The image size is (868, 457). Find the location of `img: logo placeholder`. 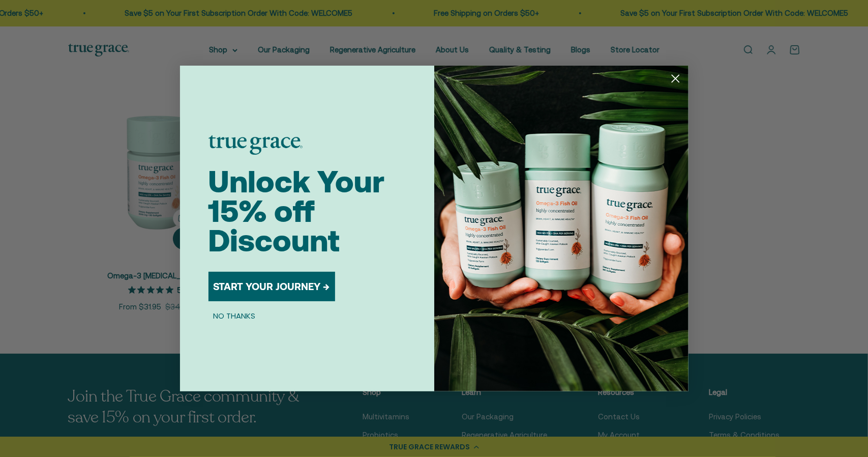

img: logo placeholder is located at coordinates (255, 145).